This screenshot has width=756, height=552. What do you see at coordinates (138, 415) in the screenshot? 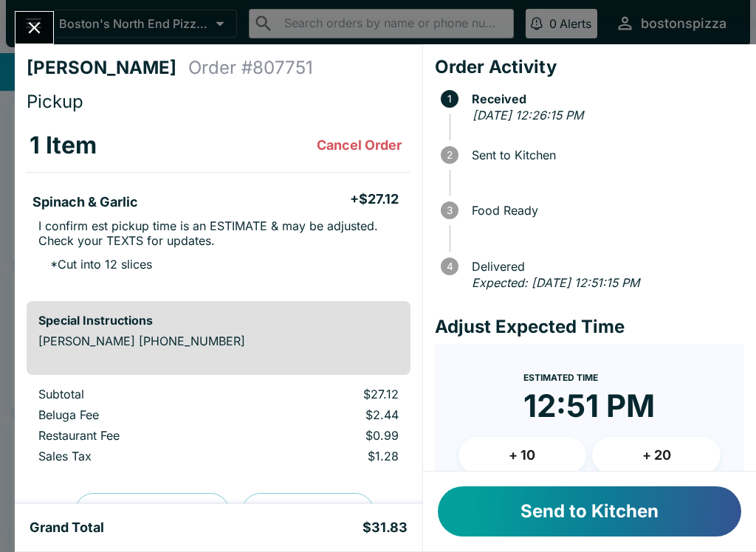
I see `p: Beluga Fee` at bounding box center [138, 415].